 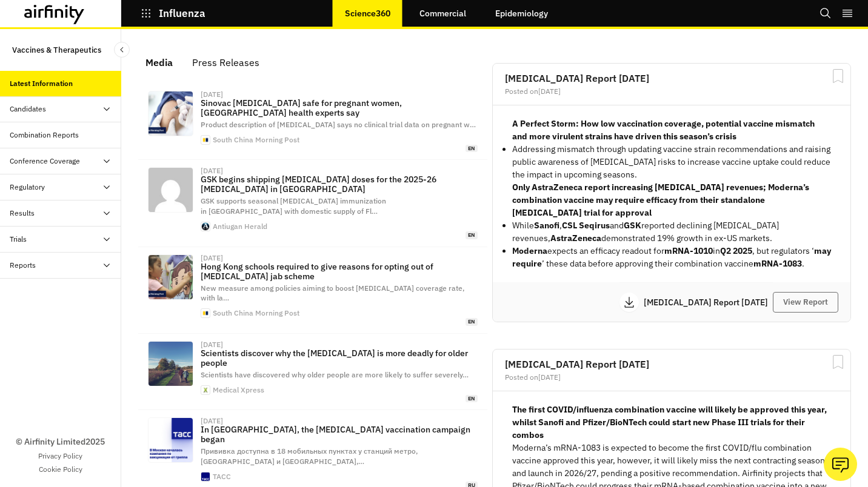 I want to click on img: tass-logo.jpg, so click(x=205, y=476).